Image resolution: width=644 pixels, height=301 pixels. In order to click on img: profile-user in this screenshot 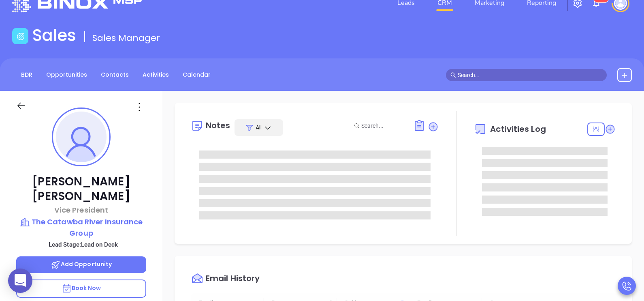, I will do `click(81, 137)`.